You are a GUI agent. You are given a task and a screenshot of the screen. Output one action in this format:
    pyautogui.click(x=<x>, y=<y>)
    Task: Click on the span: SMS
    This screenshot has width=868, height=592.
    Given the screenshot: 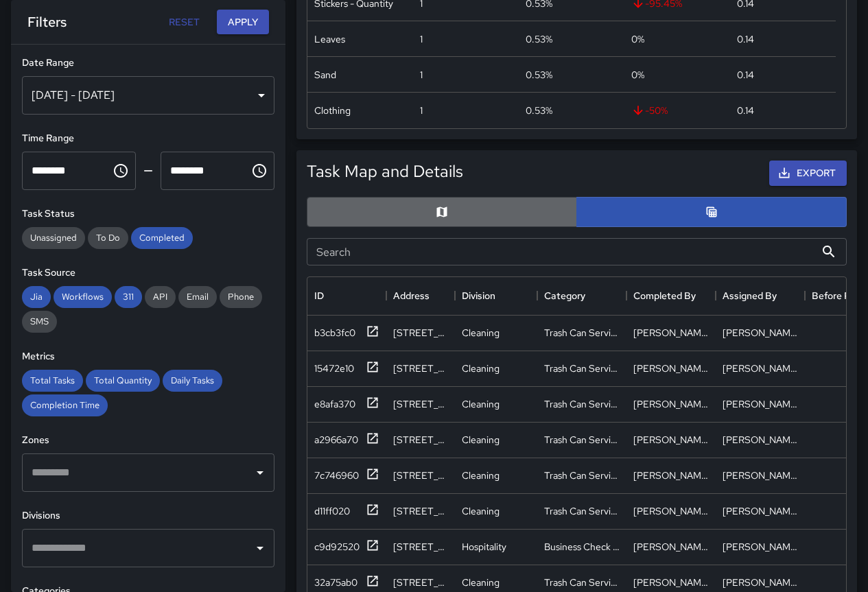 What is the action you would take?
    pyautogui.click(x=39, y=321)
    